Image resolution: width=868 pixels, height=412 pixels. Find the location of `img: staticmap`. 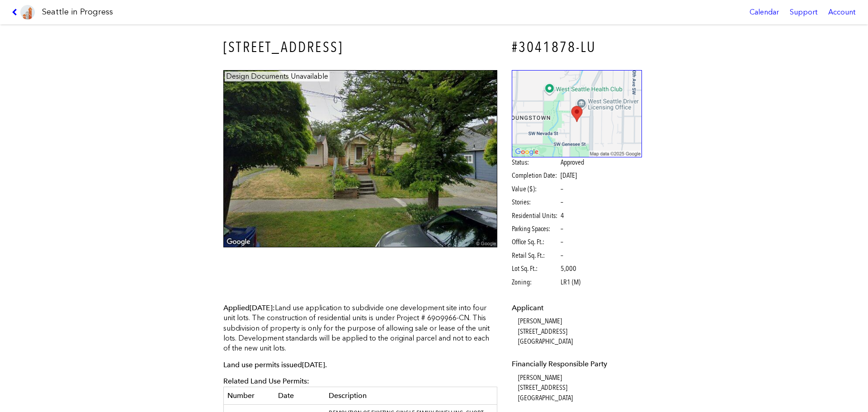

img: staticmap is located at coordinates (577, 113).